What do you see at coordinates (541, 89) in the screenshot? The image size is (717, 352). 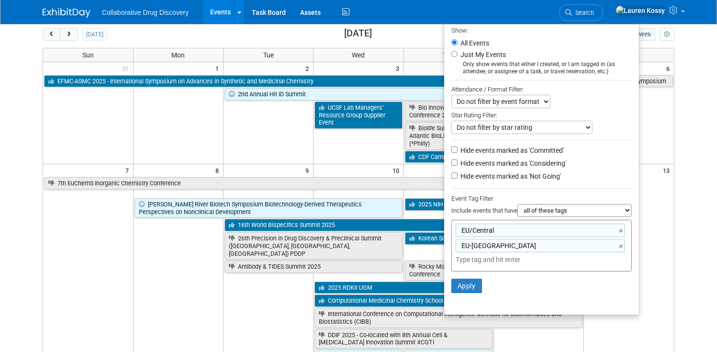 I see `div: Attendance / Format Filter:` at bounding box center [541, 89].